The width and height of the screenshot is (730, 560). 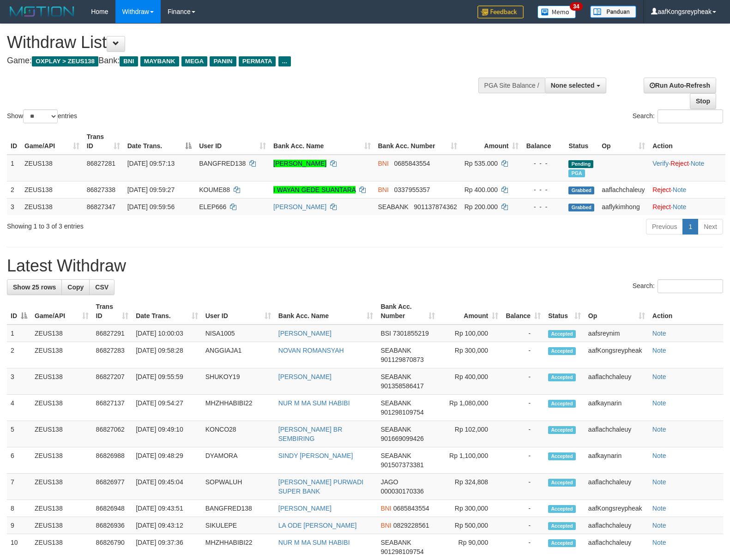 What do you see at coordinates (402, 360) in the screenshot?
I see `span: Copy 901129870873 to clipboard` at bounding box center [402, 360].